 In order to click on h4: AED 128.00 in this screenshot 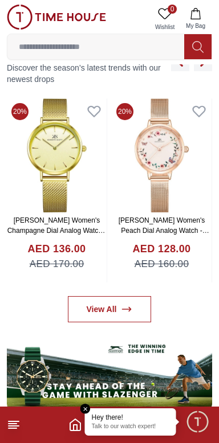, I will do `click(161, 249)`.